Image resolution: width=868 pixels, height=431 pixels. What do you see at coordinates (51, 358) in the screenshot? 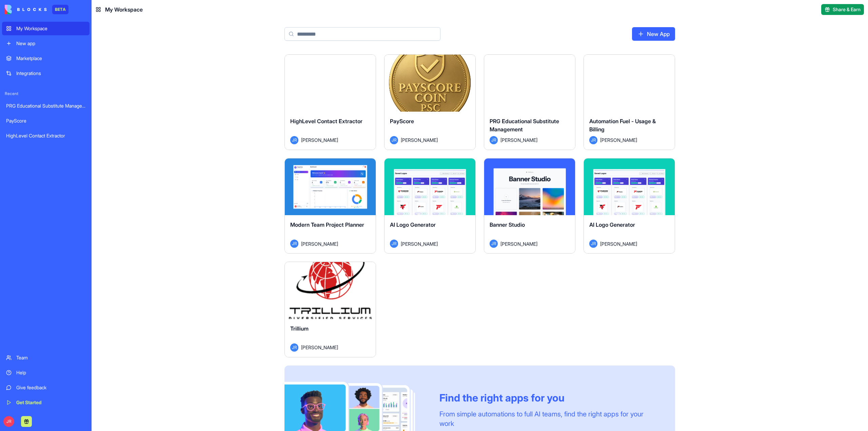
I see `div: Team` at bounding box center [51, 358].